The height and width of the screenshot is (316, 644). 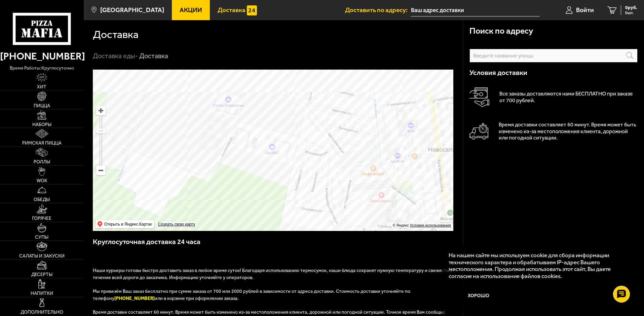 What do you see at coordinates (115, 56) in the screenshot?
I see `a: Доставка еды-` at bounding box center [115, 56].